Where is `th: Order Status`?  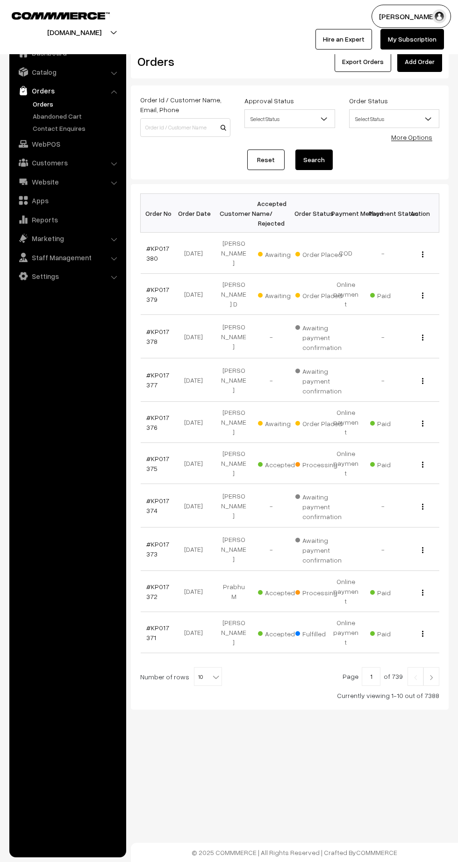
th: Order Status is located at coordinates (308, 213).